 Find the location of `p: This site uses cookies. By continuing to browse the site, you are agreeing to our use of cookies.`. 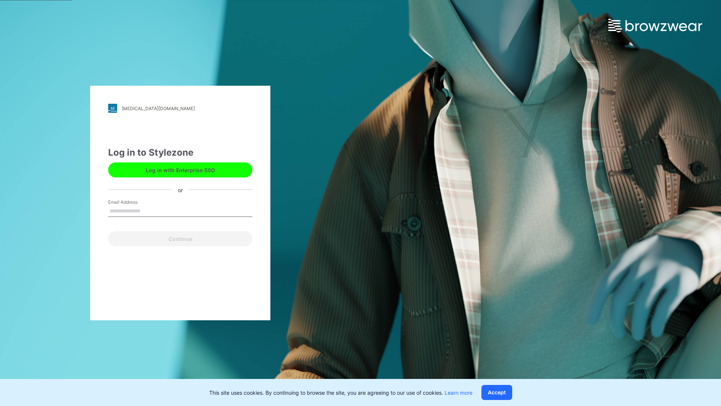

p: This site uses cookies. By continuing to browse the site, you are agreeing to our use of cookies. is located at coordinates (341, 392).